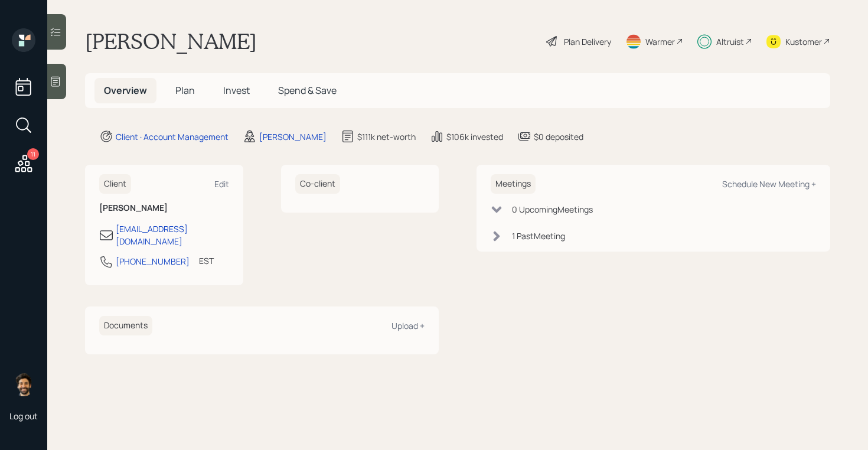 This screenshot has width=868, height=450. Describe the element at coordinates (538, 236) in the screenshot. I see `div: 1 Past Meeting` at that location.